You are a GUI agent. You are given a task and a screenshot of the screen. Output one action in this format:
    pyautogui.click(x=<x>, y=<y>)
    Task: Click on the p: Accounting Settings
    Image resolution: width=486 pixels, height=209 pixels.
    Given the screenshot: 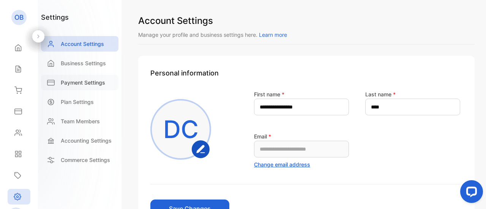 What is the action you would take?
    pyautogui.click(x=86, y=140)
    